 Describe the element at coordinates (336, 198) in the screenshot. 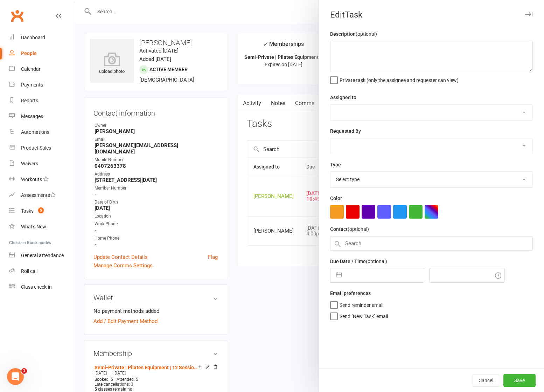

I see `label: Color` at that location.